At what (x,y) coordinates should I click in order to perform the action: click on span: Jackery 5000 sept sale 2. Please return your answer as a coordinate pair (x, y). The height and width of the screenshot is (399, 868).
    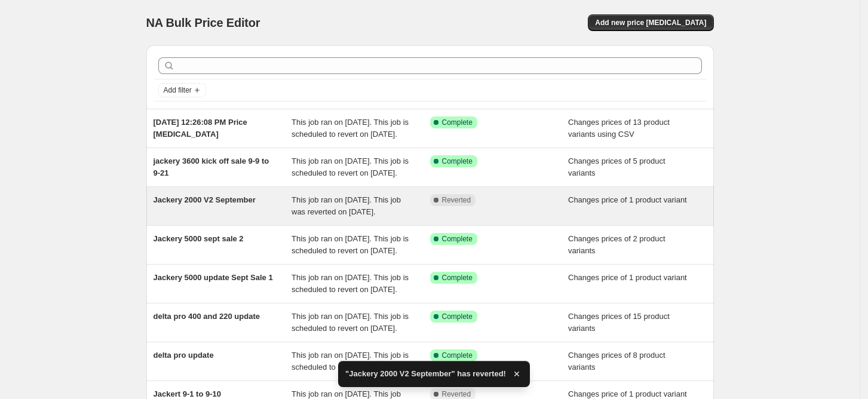
    Looking at the image, I should click on (198, 238).